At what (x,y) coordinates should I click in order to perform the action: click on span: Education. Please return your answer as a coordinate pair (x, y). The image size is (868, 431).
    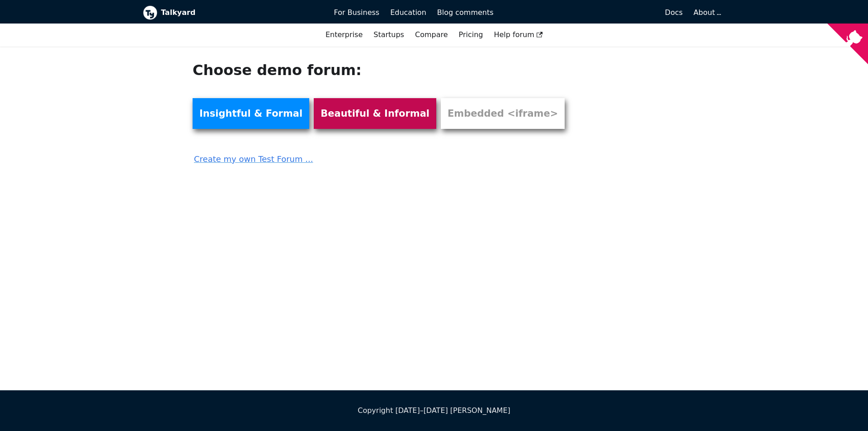
    Looking at the image, I should click on (408, 12).